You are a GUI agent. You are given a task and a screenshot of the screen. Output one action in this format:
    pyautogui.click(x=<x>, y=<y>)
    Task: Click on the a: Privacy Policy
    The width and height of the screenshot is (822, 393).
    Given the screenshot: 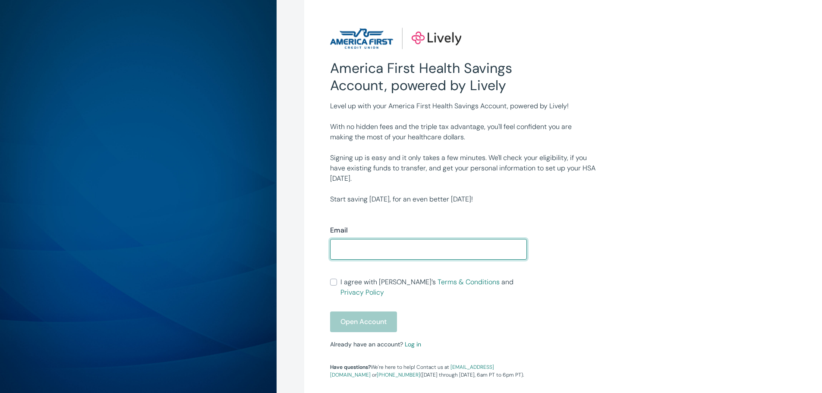 What is the action you would take?
    pyautogui.click(x=362, y=292)
    